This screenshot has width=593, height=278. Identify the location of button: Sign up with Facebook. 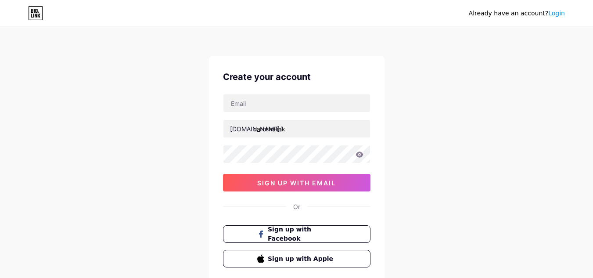
(297, 234).